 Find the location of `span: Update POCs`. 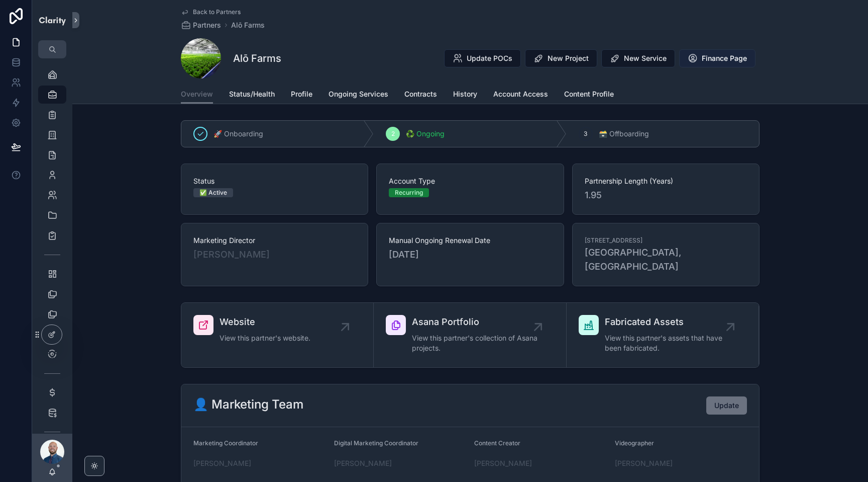

span: Update POCs is located at coordinates (489, 59).